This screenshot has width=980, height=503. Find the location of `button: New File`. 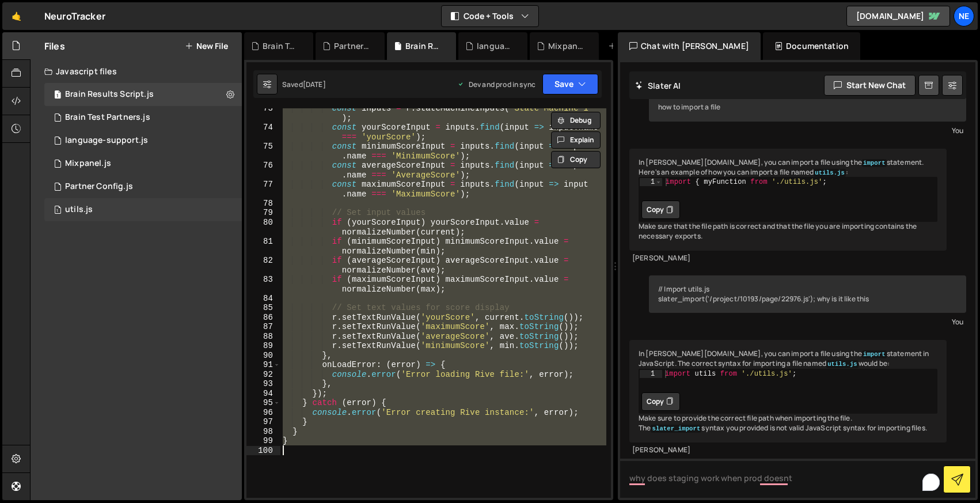

button: New File is located at coordinates (206, 46).